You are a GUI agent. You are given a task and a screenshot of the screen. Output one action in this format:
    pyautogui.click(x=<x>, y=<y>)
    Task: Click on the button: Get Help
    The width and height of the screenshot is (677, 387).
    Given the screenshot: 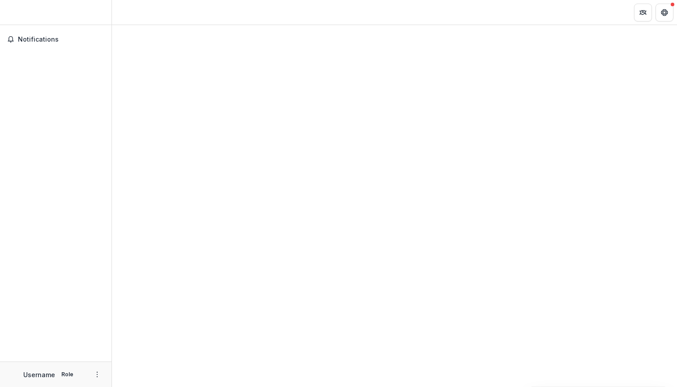 What is the action you would take?
    pyautogui.click(x=664, y=13)
    